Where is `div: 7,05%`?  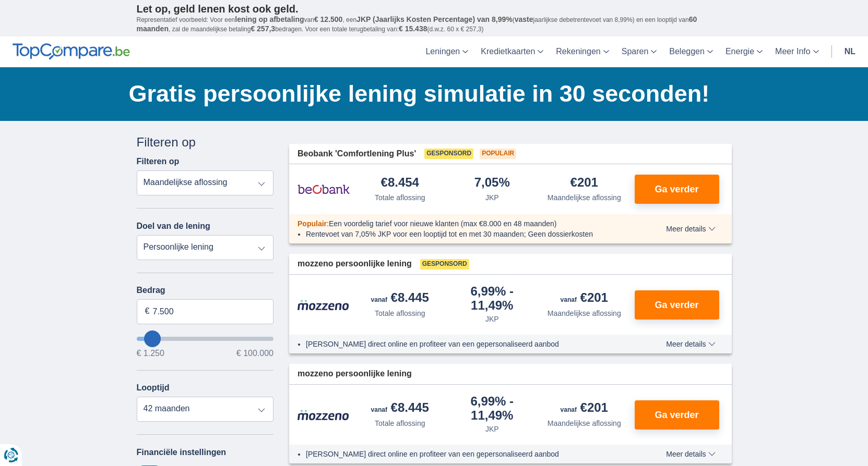
div: 7,05% is located at coordinates (492, 183).